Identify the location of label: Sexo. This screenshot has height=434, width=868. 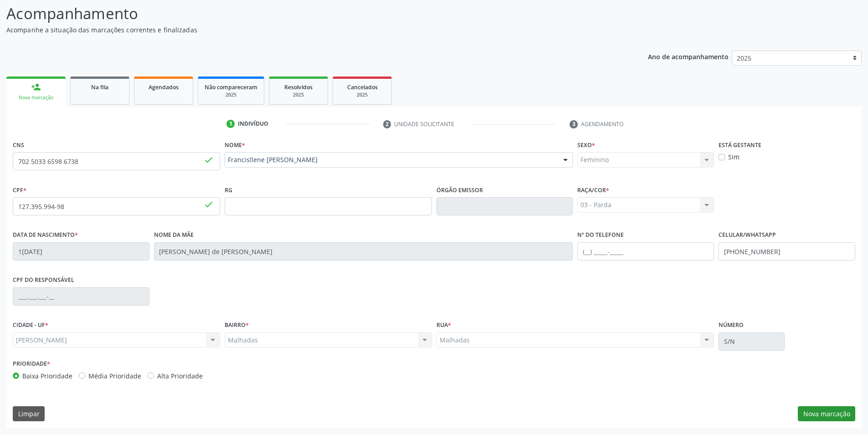
(586, 145).